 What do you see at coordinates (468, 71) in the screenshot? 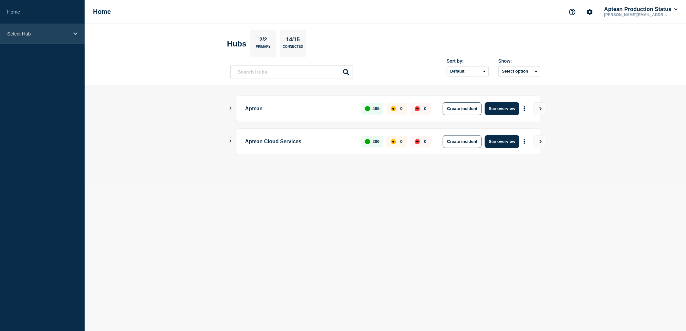
I see `select: Sort by` at bounding box center [468, 71].